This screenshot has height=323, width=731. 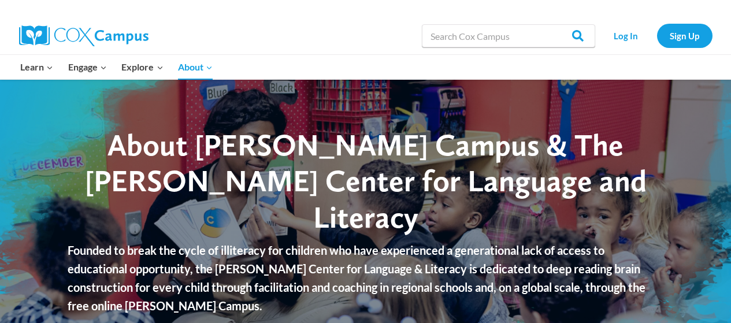 What do you see at coordinates (117, 67) in the screenshot?
I see `nav: Primary Navigation` at bounding box center [117, 67].